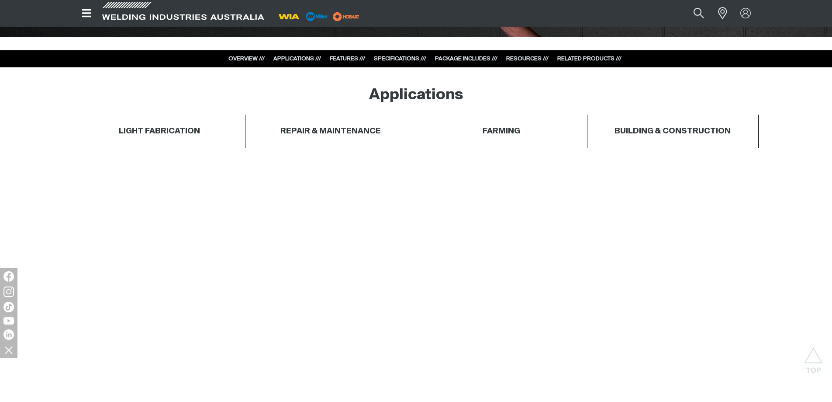 This screenshot has width=832, height=402. I want to click on img: YouTube, so click(9, 320).